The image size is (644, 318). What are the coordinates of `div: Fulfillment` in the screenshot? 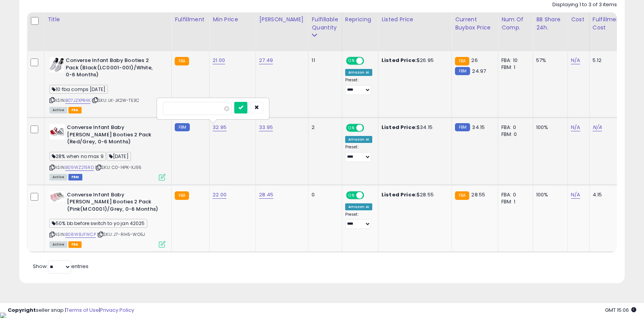 It's located at (190, 19).